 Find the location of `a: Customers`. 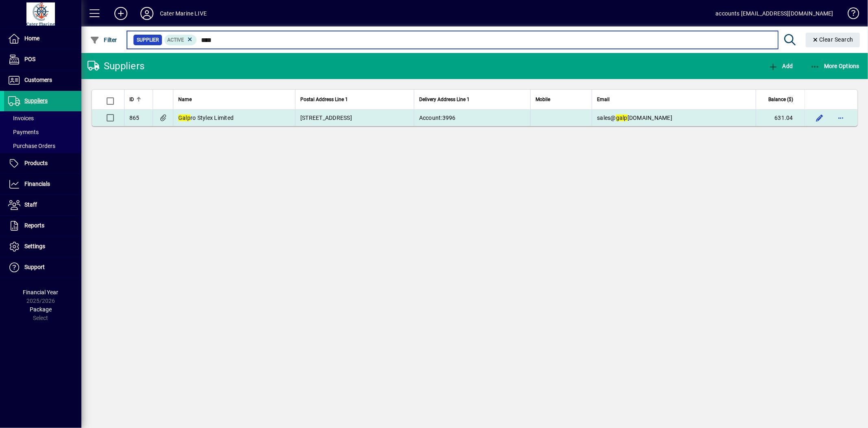

a: Customers is located at coordinates (43, 80).